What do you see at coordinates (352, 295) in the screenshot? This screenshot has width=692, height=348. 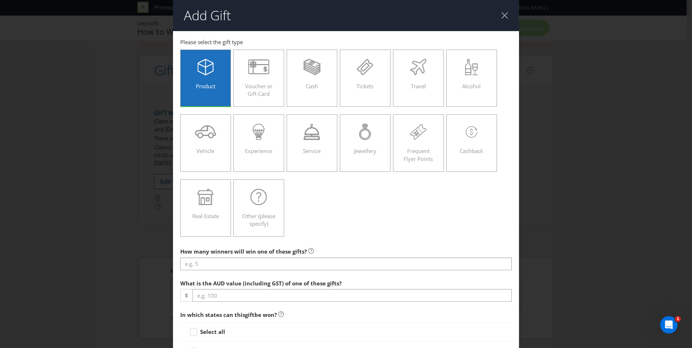 I see `input: e.g. 100` at bounding box center [352, 295].